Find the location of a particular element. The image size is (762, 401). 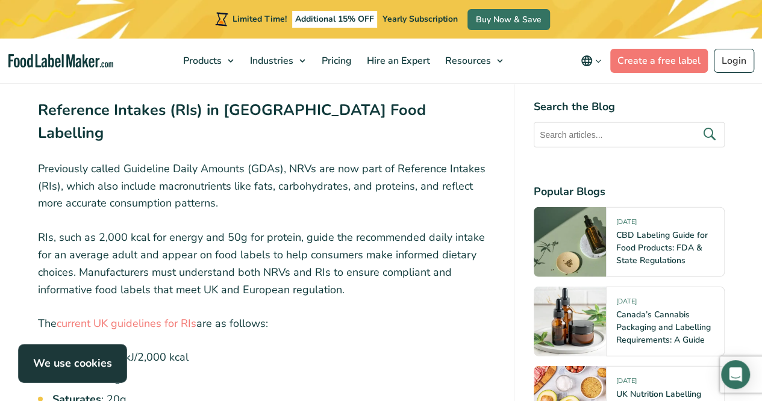

input: Search articles... is located at coordinates (629, 135).